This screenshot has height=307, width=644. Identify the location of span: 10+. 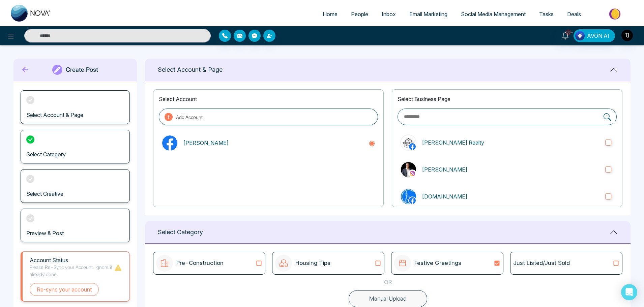
(568, 33).